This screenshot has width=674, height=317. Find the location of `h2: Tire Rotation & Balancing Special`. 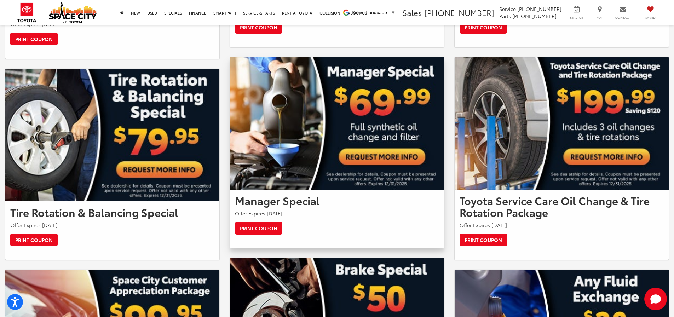

h2: Tire Rotation & Balancing Special is located at coordinates (112, 212).